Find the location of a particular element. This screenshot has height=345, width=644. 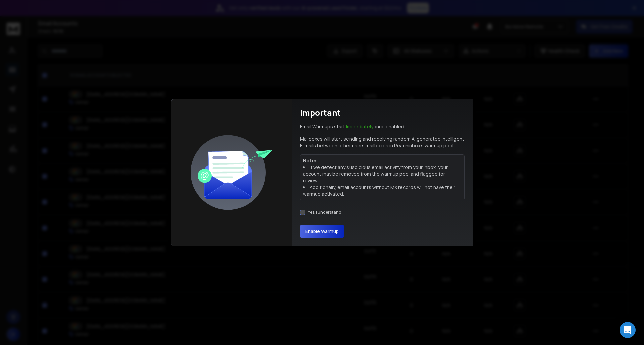

li: If we detect any suspicious email activity from your inbox, your account may be removed from the ... is located at coordinates (382, 174).